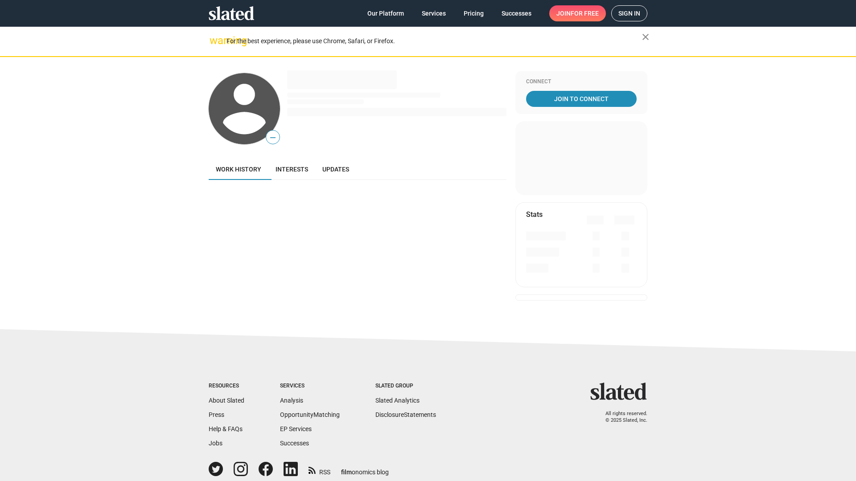 This screenshot has width=856, height=481. Describe the element at coordinates (406, 415) in the screenshot. I see `a: DisclosureStatements` at that location.